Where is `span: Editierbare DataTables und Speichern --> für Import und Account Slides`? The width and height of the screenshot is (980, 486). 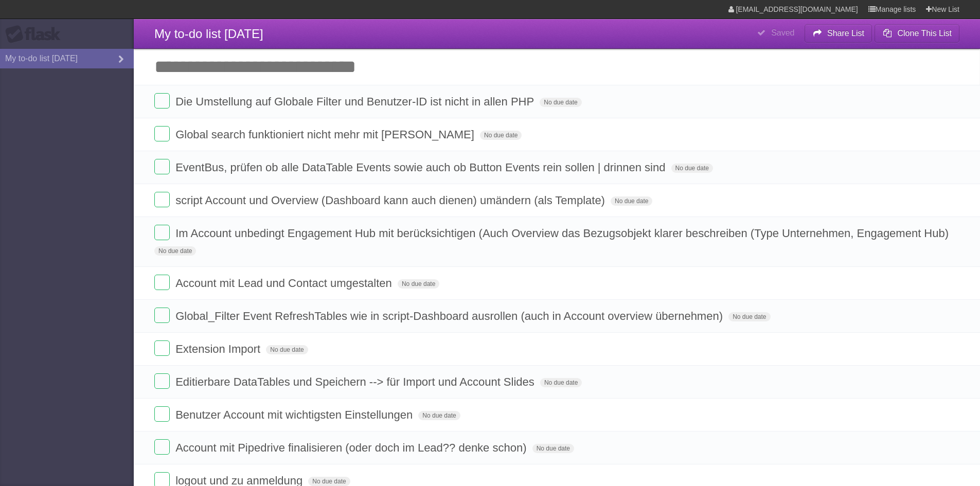
span: Editierbare DataTables und Speichern --> für Import und Account Slides is located at coordinates (356, 382).